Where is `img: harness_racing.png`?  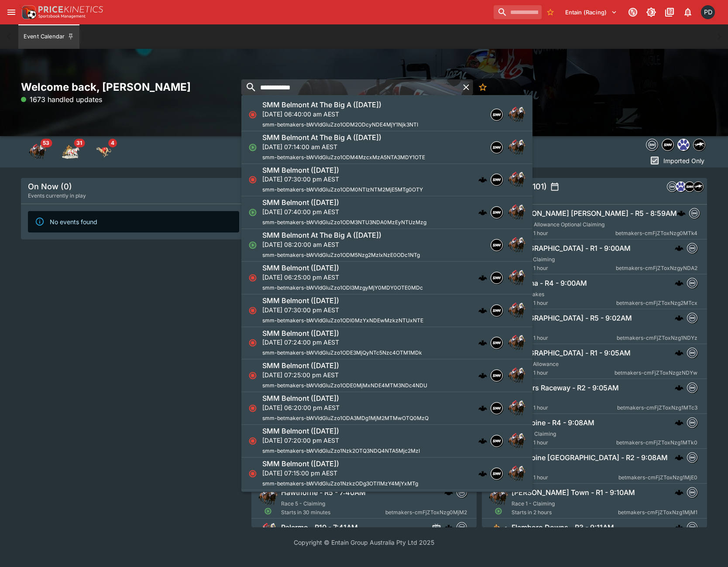
img: harness_racing.png is located at coordinates (498, 531).